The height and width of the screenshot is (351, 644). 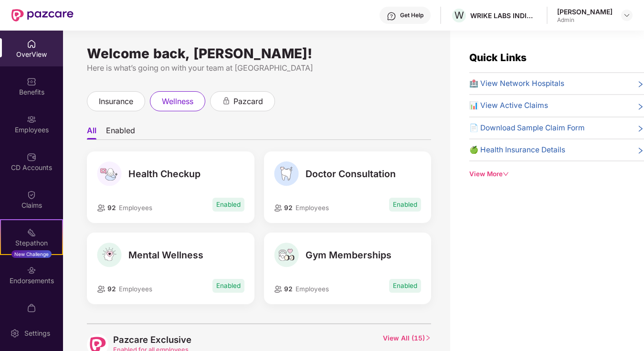 I want to click on div: Admin, so click(x=585, y=20).